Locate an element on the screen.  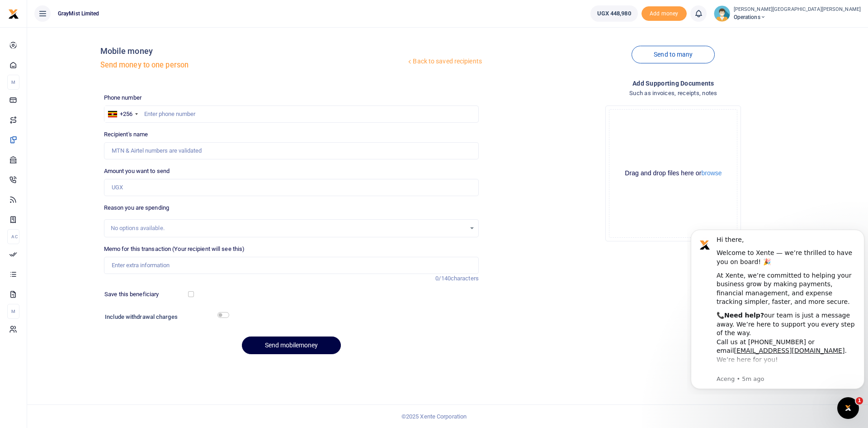
li: Ac is located at coordinates (13, 237).